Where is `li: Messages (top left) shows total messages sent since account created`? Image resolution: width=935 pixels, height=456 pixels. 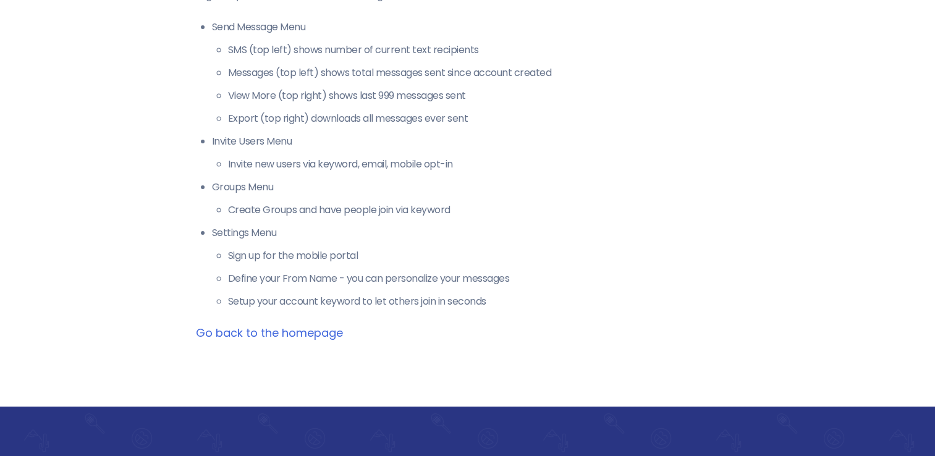
li: Messages (top left) shows total messages sent since account created is located at coordinates (484, 73).